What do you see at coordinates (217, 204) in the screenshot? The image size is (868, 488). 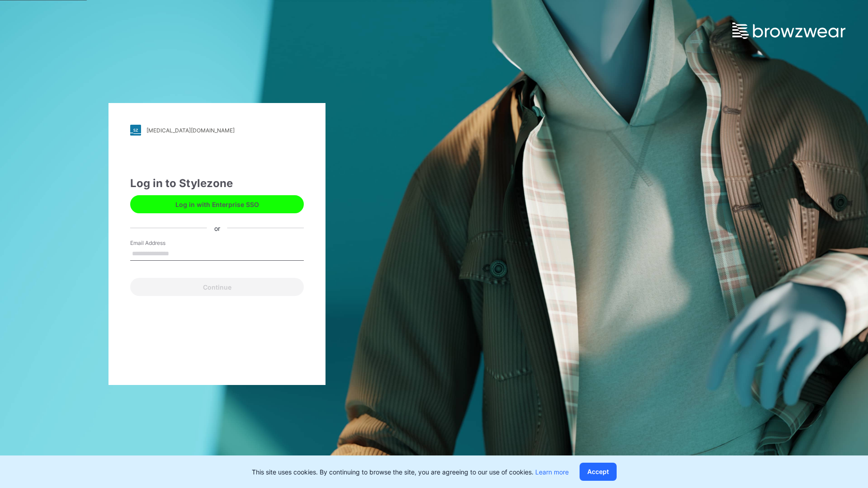 I see `button: Log in with Enterprise SSO` at bounding box center [217, 204].